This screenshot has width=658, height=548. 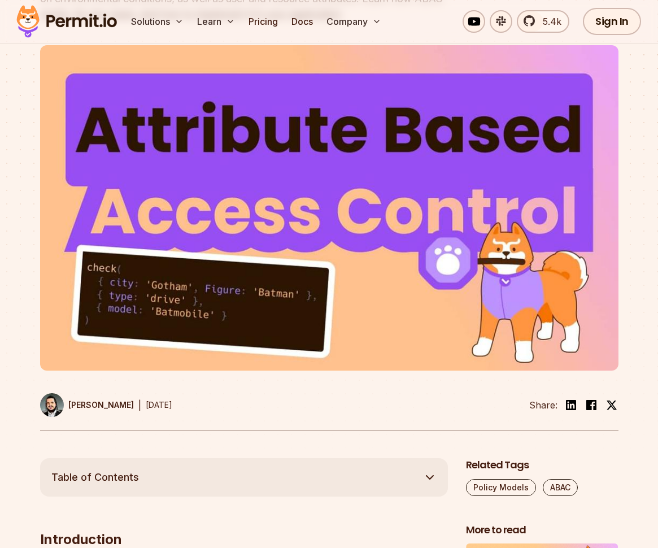 What do you see at coordinates (216, 21) in the screenshot?
I see `button: Learn` at bounding box center [216, 21].